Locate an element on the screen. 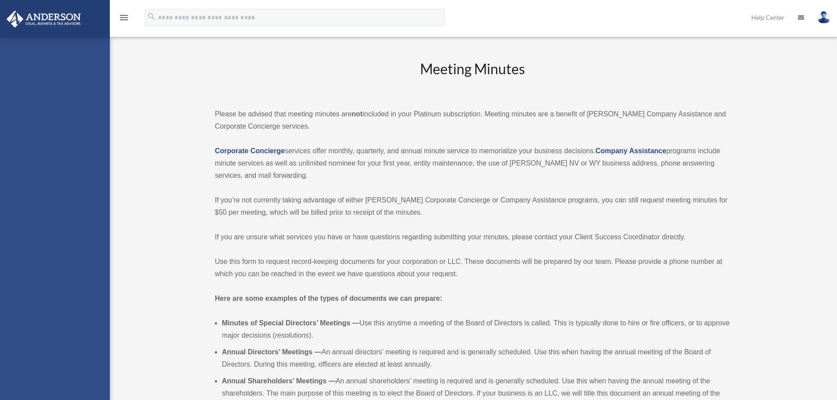  p: services offer monthly, quarterly, and annual minute service to memorialize your business decisio... is located at coordinates (473, 164).